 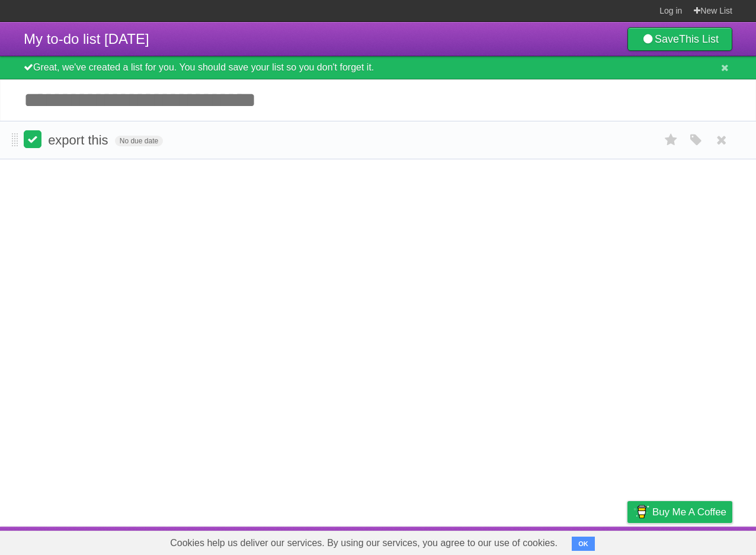 I want to click on span: No due date, so click(x=139, y=141).